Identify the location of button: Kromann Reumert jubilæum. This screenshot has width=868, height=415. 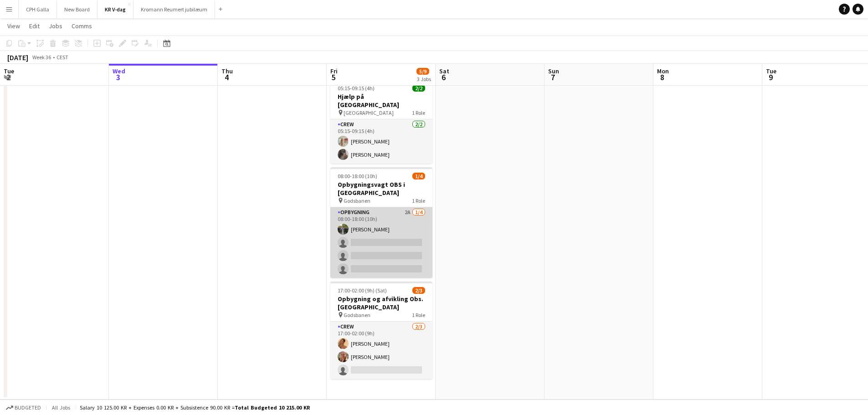
(174, 9).